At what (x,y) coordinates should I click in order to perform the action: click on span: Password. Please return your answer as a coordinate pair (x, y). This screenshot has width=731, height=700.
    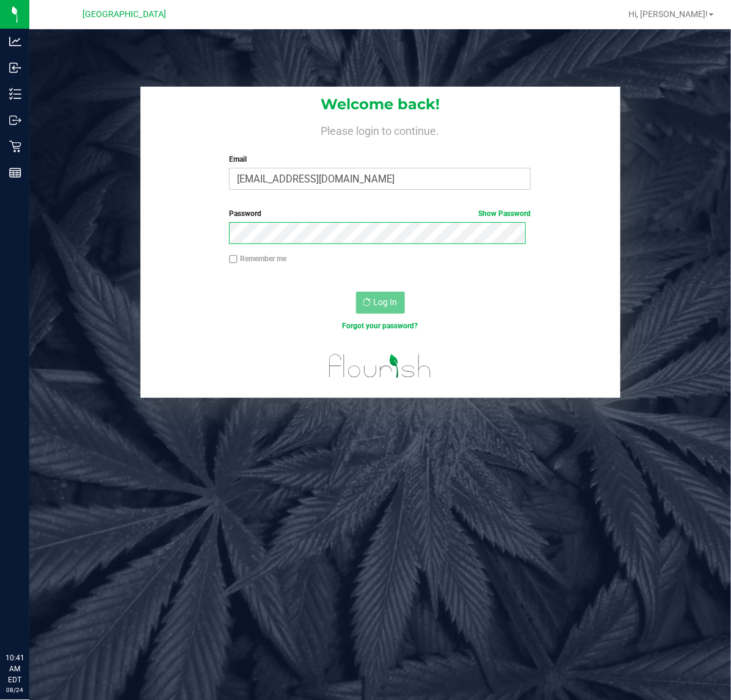
    Looking at the image, I should click on (245, 213).